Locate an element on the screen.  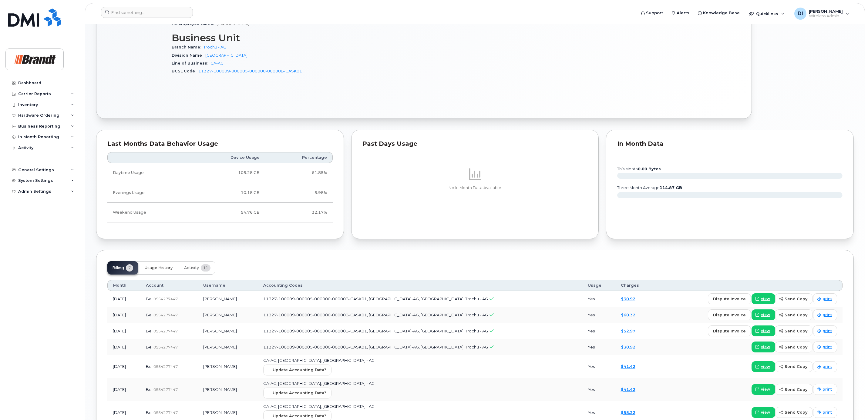
span: BCSL Code is located at coordinates (185, 71).